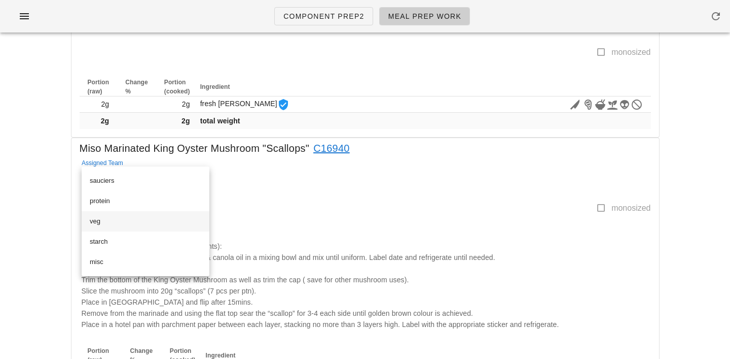  What do you see at coordinates (102, 163) in the screenshot?
I see `label: Assigned Team` at bounding box center [102, 163].